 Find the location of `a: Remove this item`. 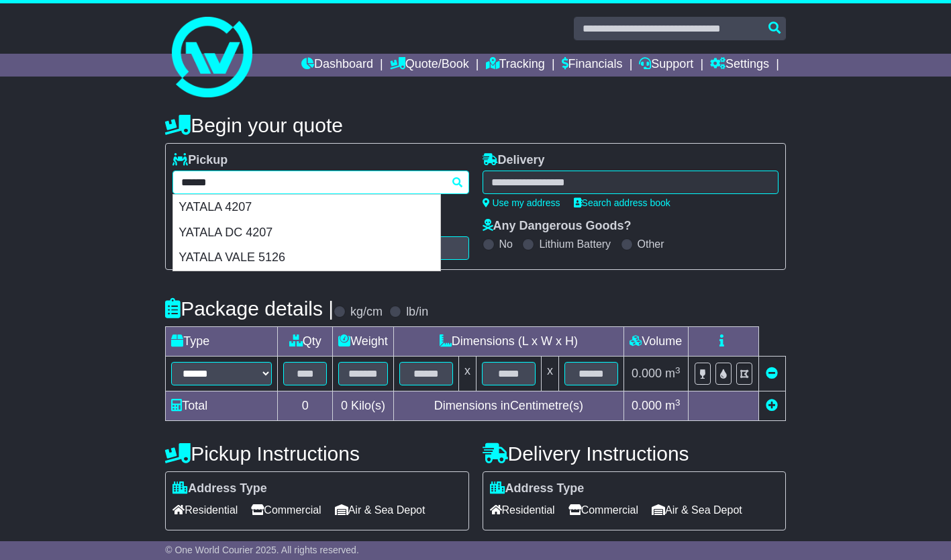

a: Remove this item is located at coordinates (772, 373).